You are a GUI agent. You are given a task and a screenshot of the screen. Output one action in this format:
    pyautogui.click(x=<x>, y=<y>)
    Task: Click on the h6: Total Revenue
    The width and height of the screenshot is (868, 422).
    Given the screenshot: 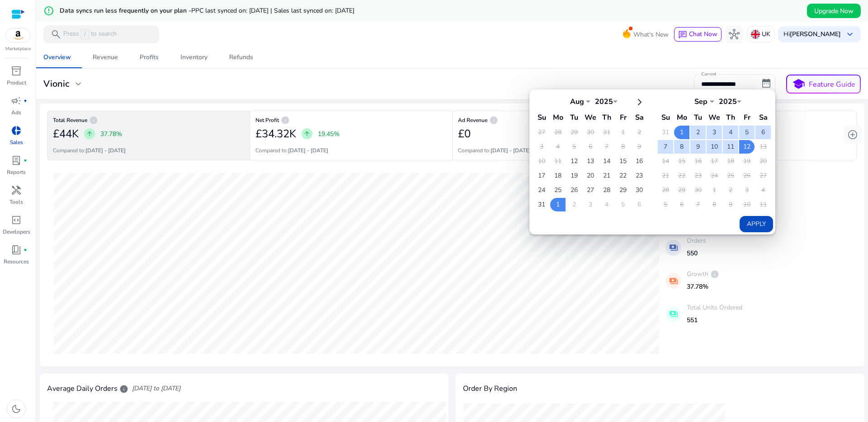 What is the action you would take?
    pyautogui.click(x=148, y=120)
    